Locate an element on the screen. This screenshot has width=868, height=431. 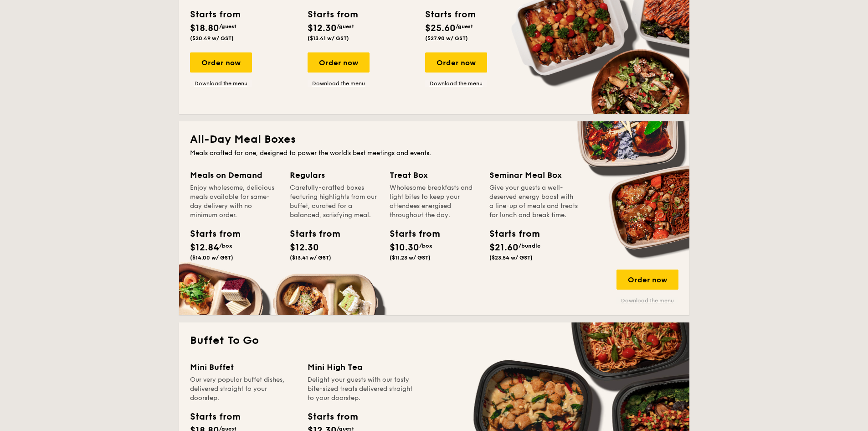
span: $12.84 is located at coordinates (204, 248).